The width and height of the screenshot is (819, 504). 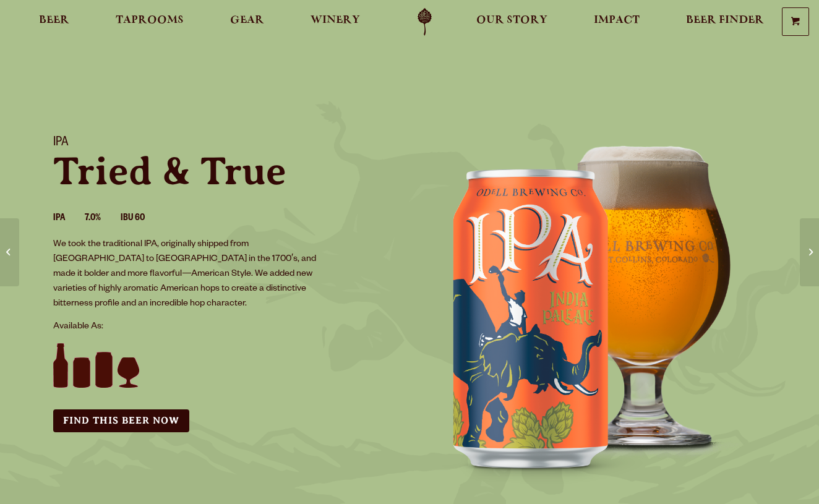 What do you see at coordinates (150, 20) in the screenshot?
I see `span: Taprooms` at bounding box center [150, 20].